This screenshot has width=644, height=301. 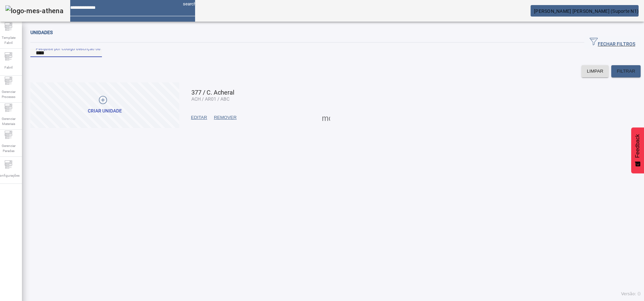 I want to click on img: logo-mes-athena, so click(x=35, y=11).